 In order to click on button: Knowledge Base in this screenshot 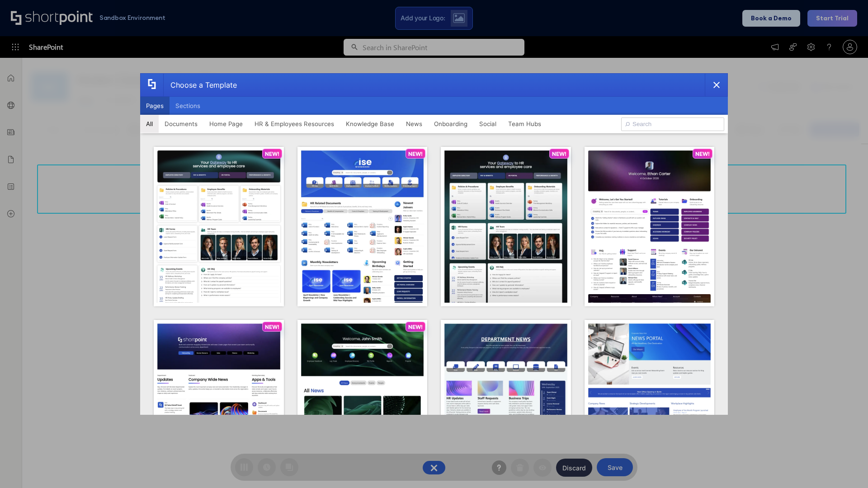, I will do `click(370, 124)`.